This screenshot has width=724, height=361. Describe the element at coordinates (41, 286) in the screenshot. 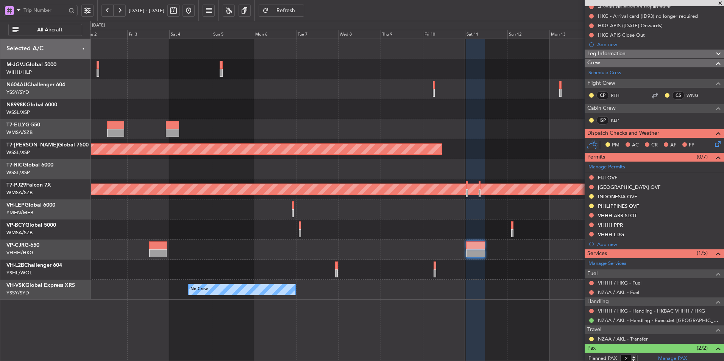

I see `a: VH-VSKGlobal Express XRS` at that location.